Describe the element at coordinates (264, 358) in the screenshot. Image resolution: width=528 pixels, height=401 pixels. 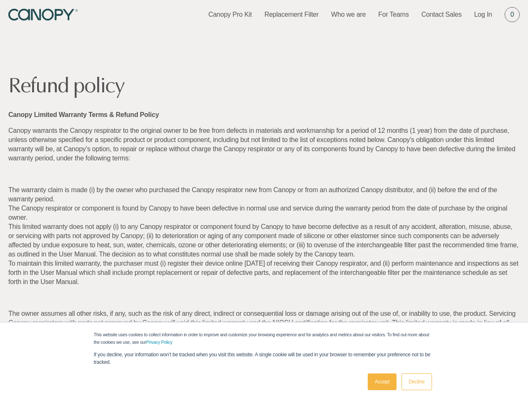
I see `p: If you decline, your information won’t be tracked when you visit this website. A single cookie wi...` at that location.